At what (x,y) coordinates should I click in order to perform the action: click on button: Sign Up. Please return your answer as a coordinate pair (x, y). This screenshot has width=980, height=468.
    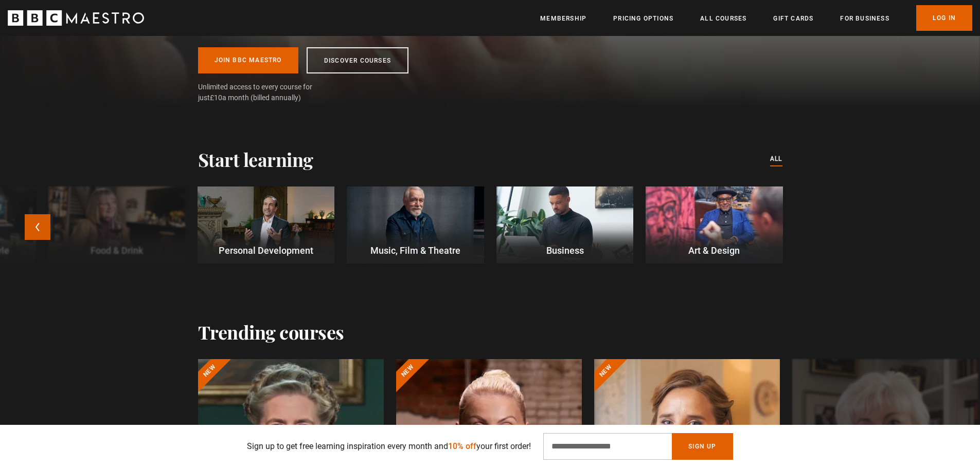
    Looking at the image, I should click on (702, 446).